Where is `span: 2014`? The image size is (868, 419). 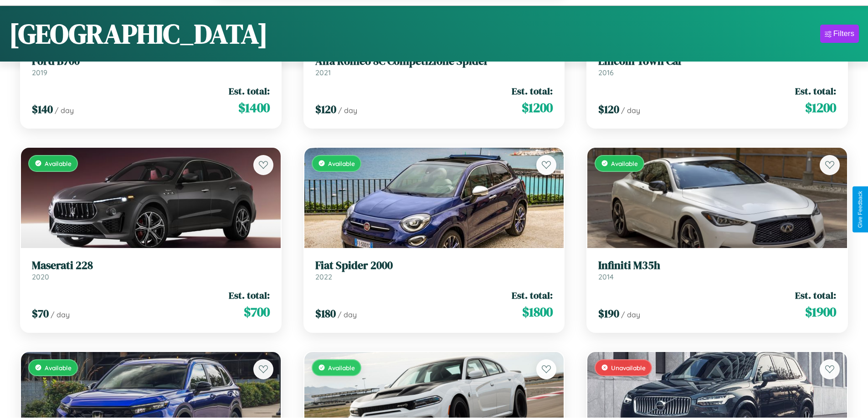 span: 2014 is located at coordinates (606, 277).